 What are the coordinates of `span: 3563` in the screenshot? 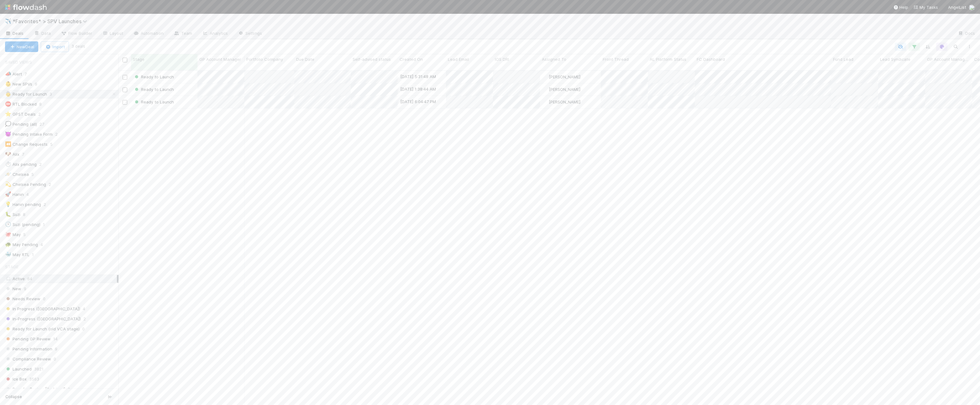 It's located at (34, 379).